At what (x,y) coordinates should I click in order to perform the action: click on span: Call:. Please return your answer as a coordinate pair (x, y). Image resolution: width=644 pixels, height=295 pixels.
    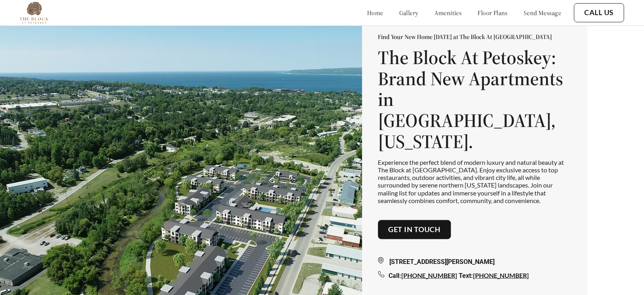
    Looking at the image, I should click on (395, 275).